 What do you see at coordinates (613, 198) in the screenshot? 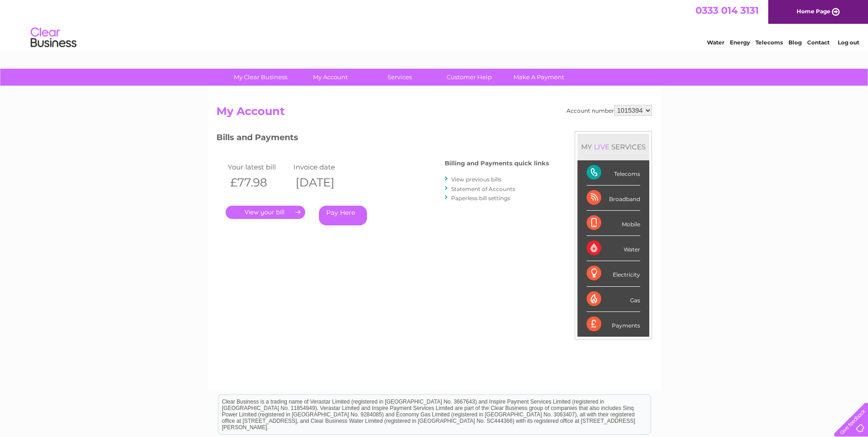
I see `div: Broadband` at bounding box center [613, 198].